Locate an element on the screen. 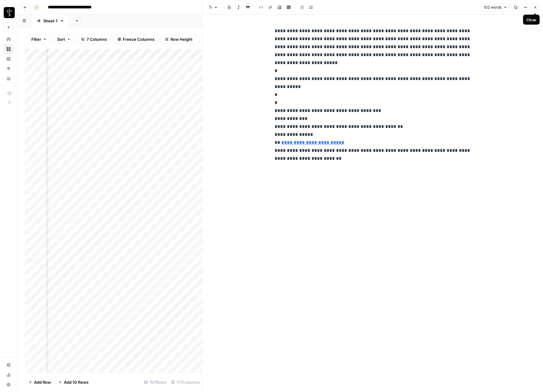 This screenshot has width=543, height=392. a: Browse is located at coordinates (9, 49).